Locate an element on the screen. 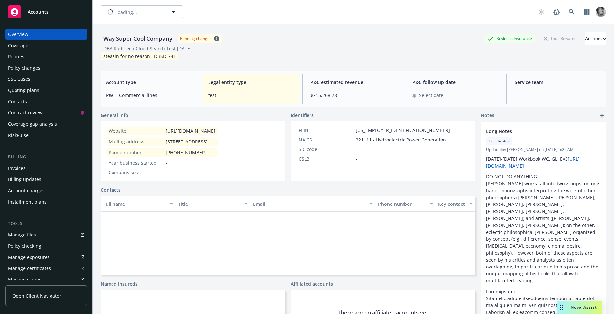 The image size is (614, 314). span: 221111 - Hydroelectric Power Generation is located at coordinates (401, 140).